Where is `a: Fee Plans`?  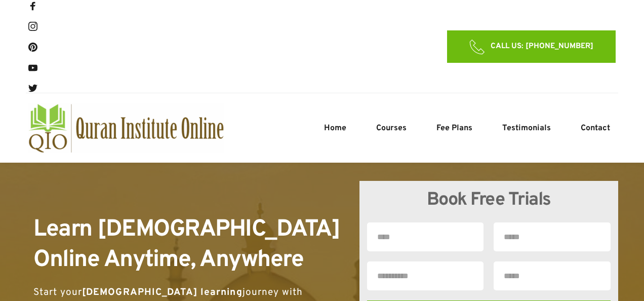 a: Fee Plans is located at coordinates (455, 128).